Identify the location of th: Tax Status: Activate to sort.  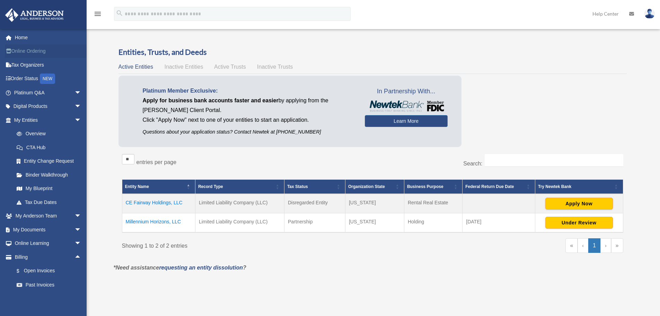
(315, 187).